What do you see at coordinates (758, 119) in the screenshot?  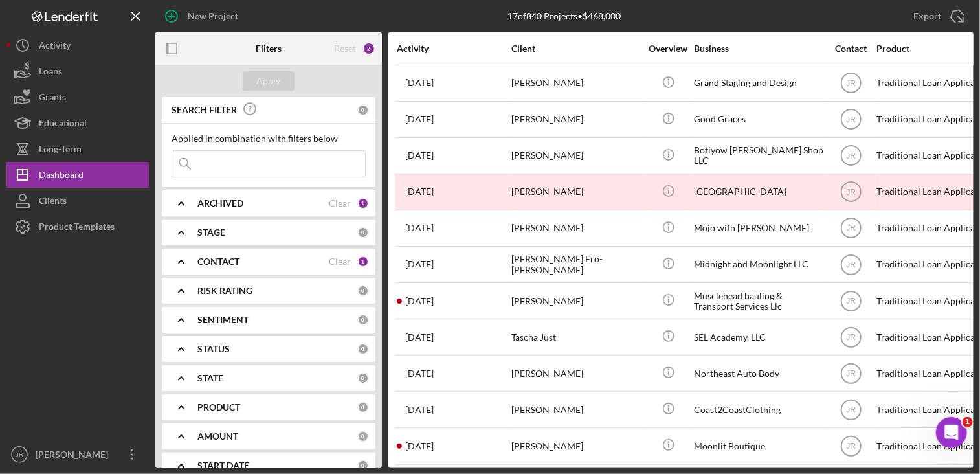 I see `div: Good Graces` at bounding box center [758, 119].